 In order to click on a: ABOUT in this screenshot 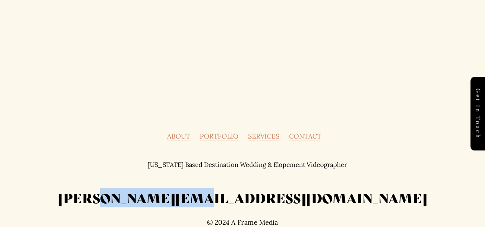, I will do `click(179, 136)`.